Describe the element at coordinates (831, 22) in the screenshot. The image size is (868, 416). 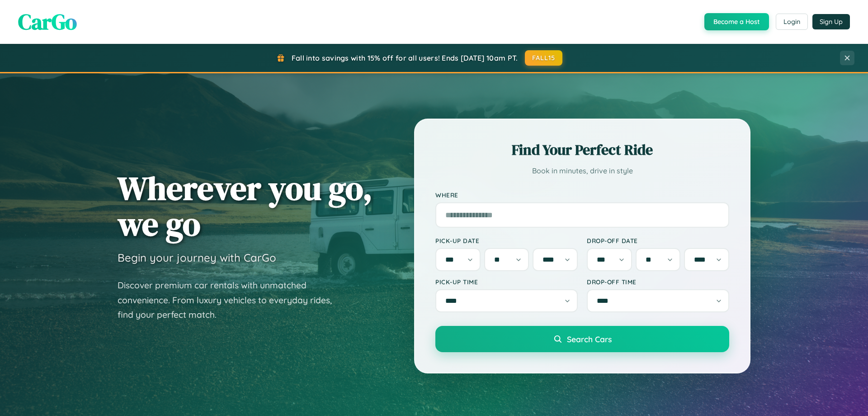
I see `button: Sign Up` at that location.